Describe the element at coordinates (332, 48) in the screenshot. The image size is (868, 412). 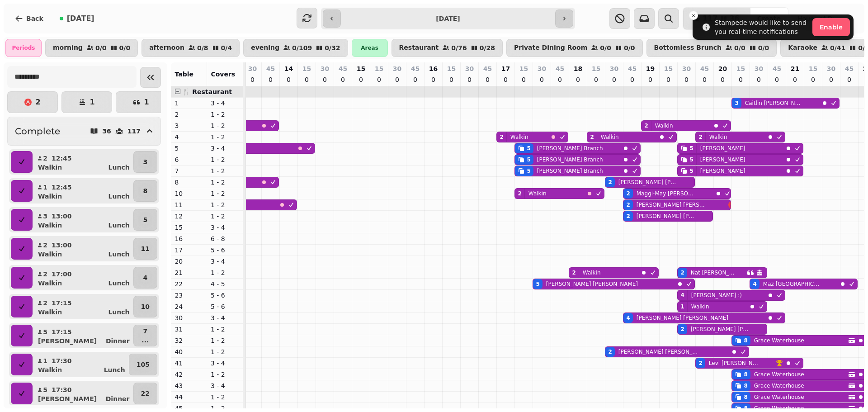
I see `p: 0 / 32` at that location.